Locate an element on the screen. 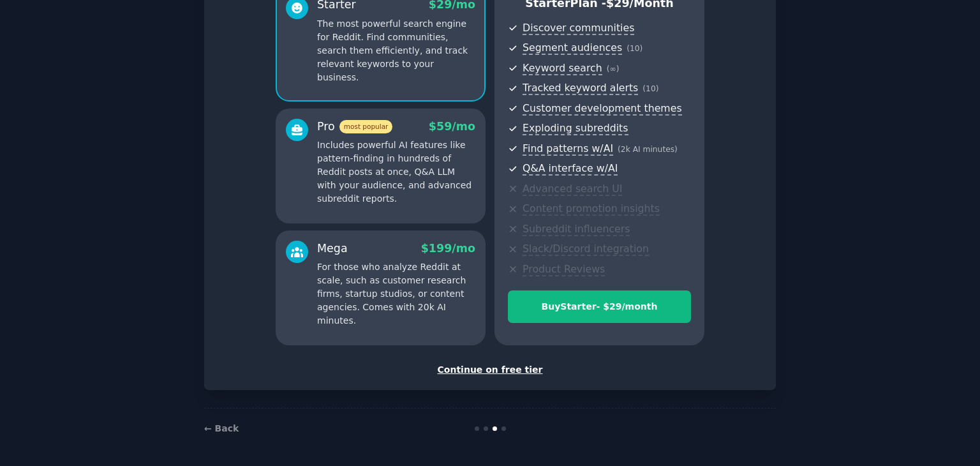 The width and height of the screenshot is (980, 466). div: Pro is located at coordinates (354, 126).